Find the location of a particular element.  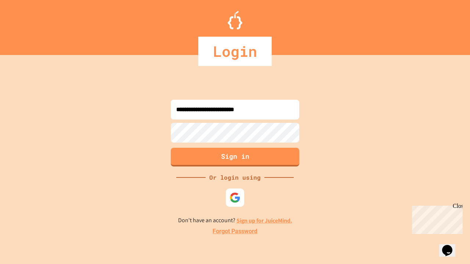

button: Sign in is located at coordinates (235, 157).